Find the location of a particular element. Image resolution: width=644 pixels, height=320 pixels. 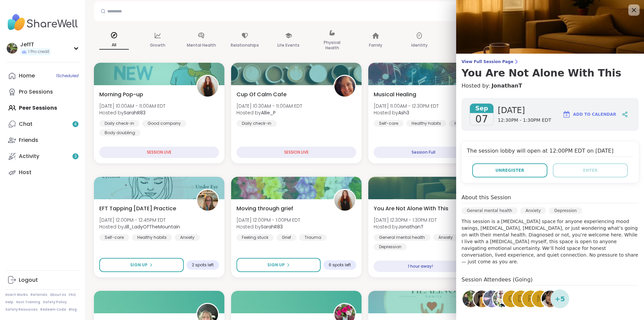

div: Friends is located at coordinates (28, 140).